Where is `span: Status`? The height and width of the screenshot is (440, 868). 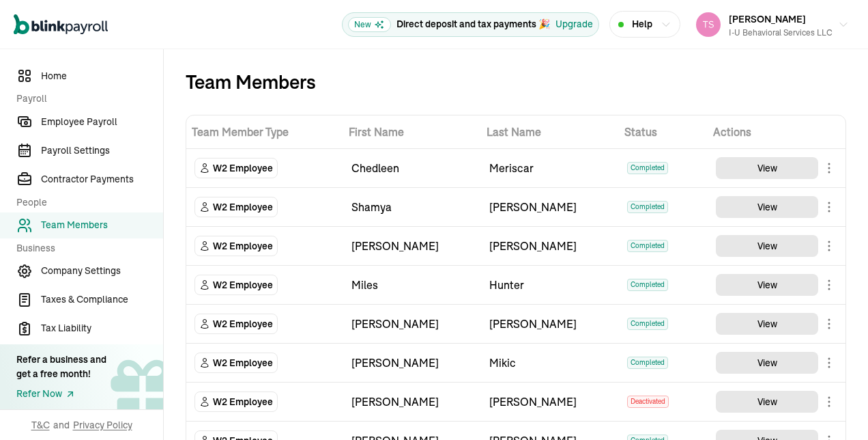
span: Status is located at coordinates (663, 132).